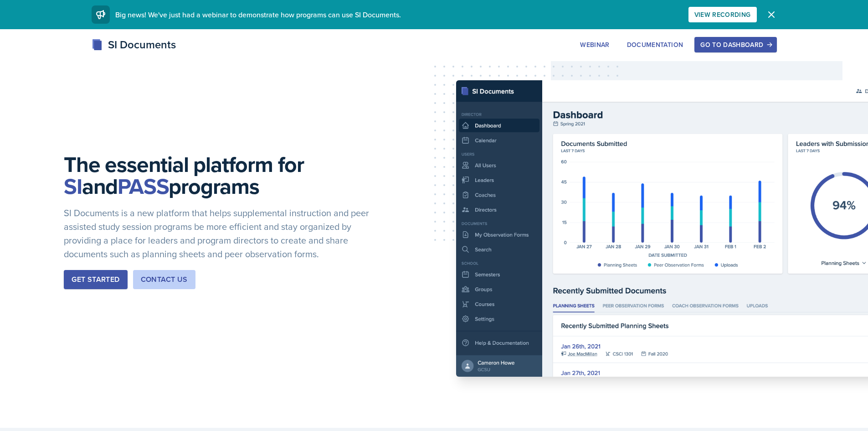  What do you see at coordinates (655, 44) in the screenshot?
I see `button: Documentation` at bounding box center [655, 44].